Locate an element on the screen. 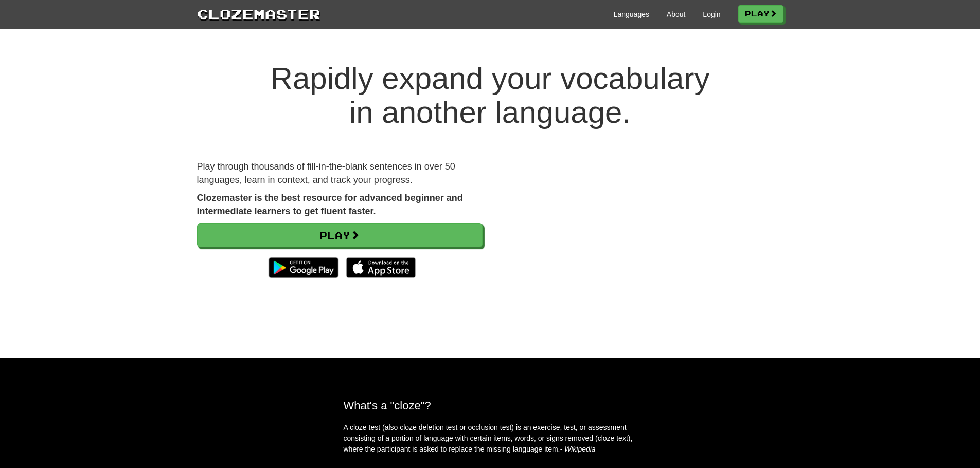 This screenshot has width=980, height=468. p: Play through thousands of fill-in-the-blank sentences in over 50 languages, learn in context, and... is located at coordinates (339, 173).